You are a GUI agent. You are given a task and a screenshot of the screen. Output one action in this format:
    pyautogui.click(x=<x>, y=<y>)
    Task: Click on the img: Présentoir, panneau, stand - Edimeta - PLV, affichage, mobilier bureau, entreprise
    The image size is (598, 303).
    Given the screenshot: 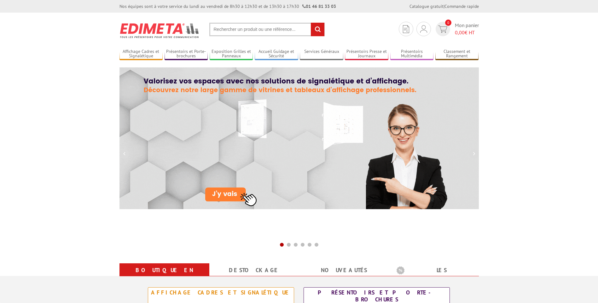 What is the action you would take?
    pyautogui.click(x=160, y=31)
    